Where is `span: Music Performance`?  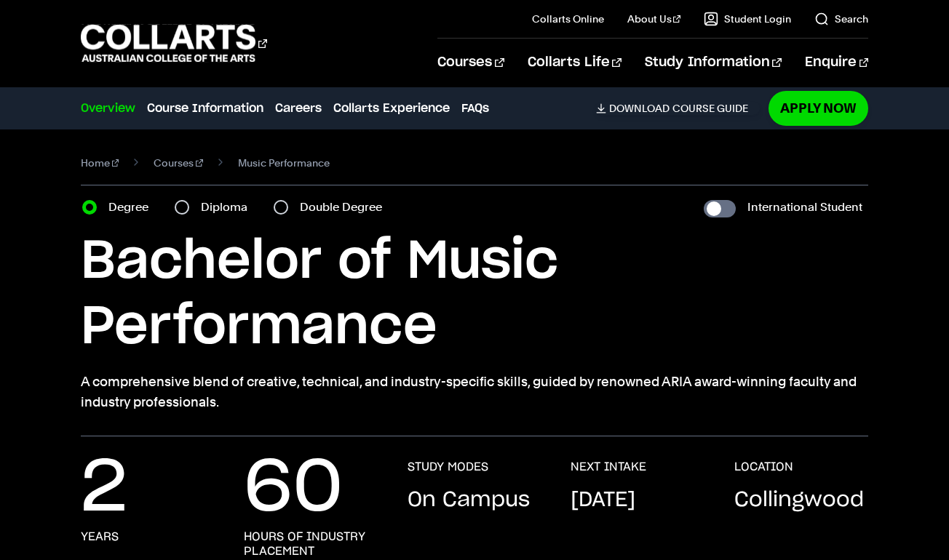
span: Music Performance is located at coordinates (283, 163).